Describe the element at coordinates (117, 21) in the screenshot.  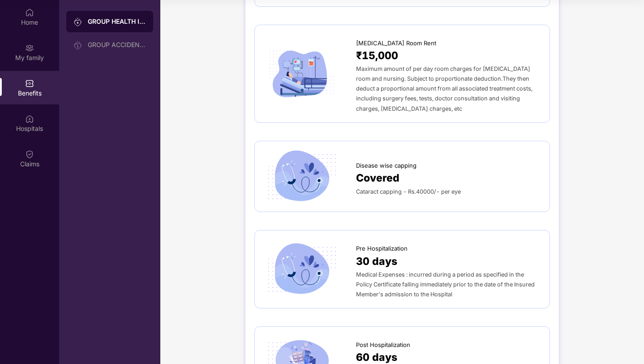
I see `div: GROUP HEALTH INSURANCE` at that location.